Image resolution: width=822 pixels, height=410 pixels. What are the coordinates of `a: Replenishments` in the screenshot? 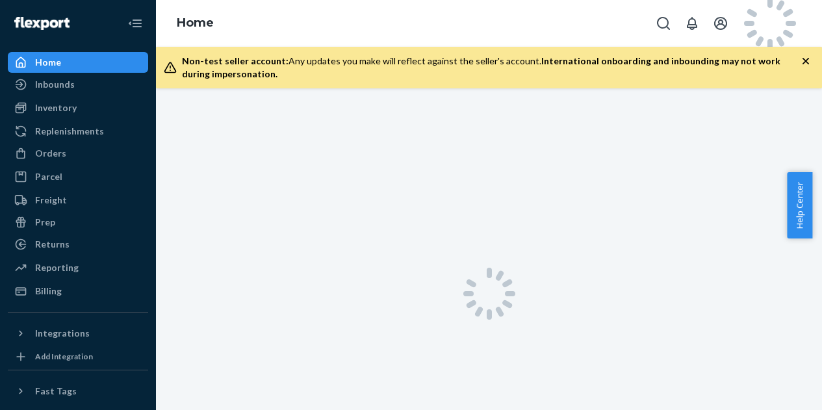 It's located at (78, 131).